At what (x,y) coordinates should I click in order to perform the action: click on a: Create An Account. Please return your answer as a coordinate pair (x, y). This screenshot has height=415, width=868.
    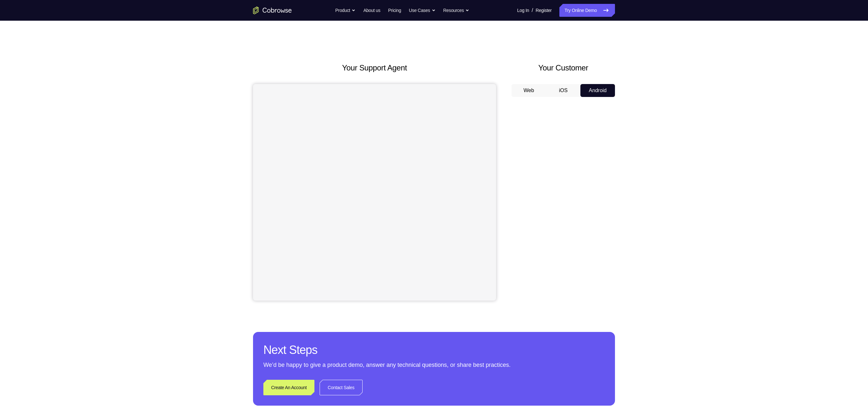
    Looking at the image, I should click on (289, 387).